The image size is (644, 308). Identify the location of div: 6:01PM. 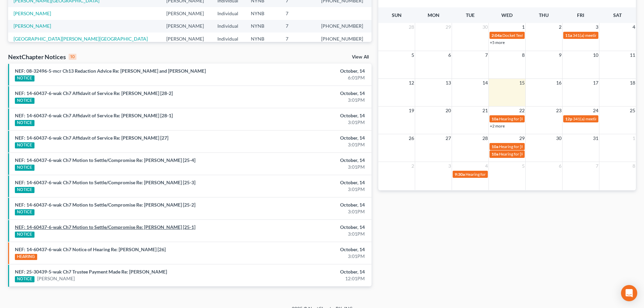
(308, 78).